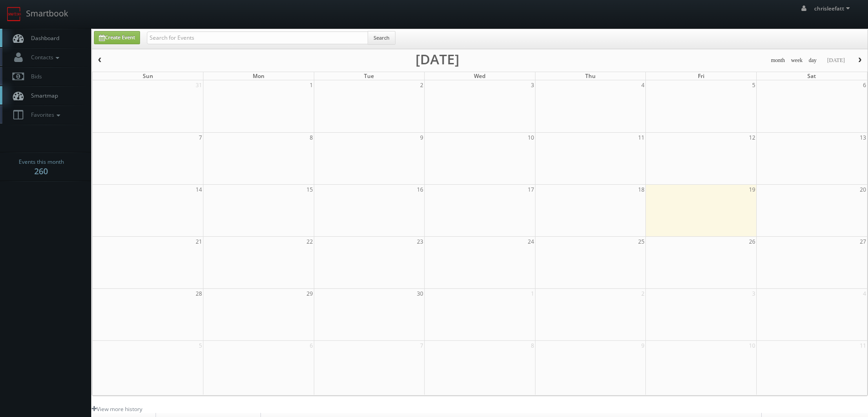 This screenshot has width=868, height=417. I want to click on input: Search for Events, so click(258, 38).